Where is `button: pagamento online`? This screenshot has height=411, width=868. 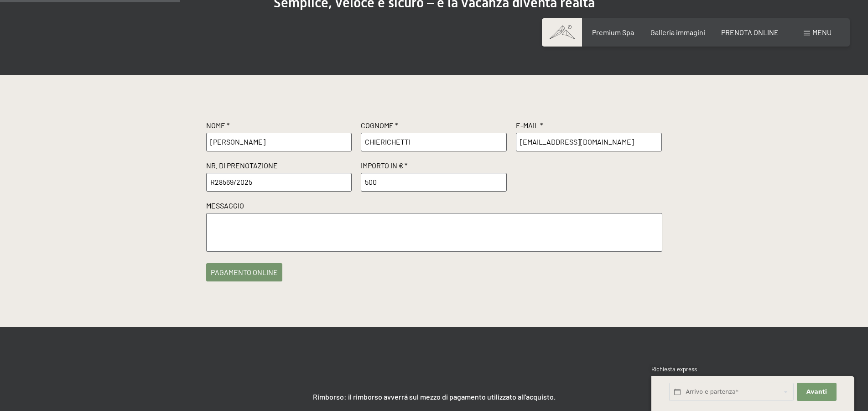
button: pagamento online is located at coordinates (244, 273).